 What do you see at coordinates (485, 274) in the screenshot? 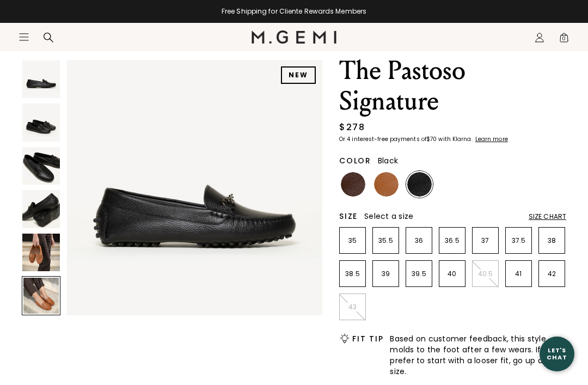
I see `p: 40.5` at bounding box center [485, 274].